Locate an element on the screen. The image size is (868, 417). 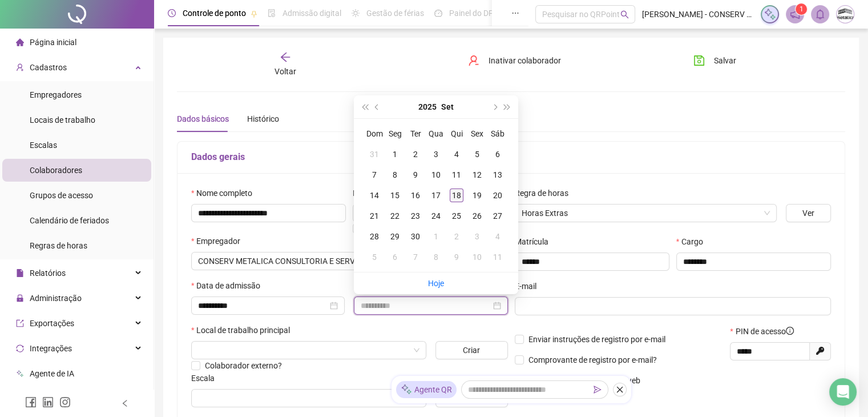
td: 2025-10-07 is located at coordinates (416, 257).